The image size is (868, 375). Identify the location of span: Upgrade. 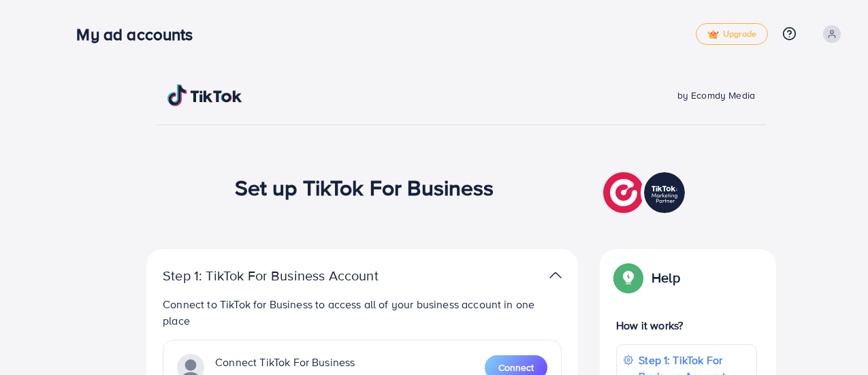
(732, 34).